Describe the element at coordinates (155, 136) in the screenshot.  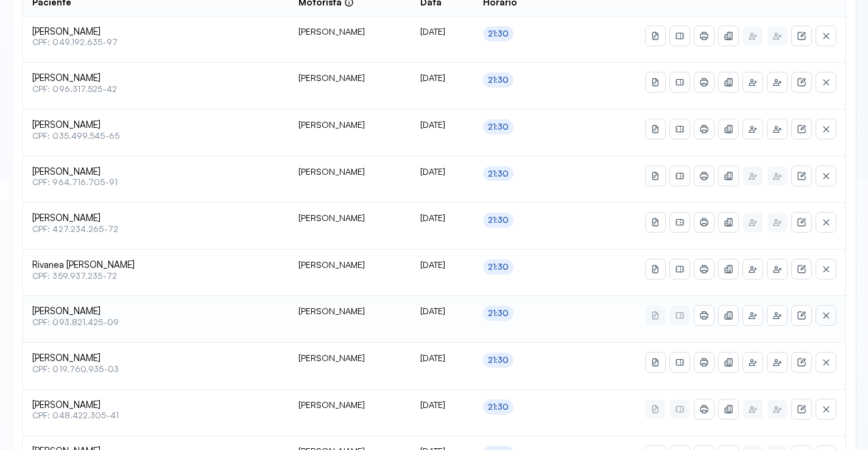
I see `span: CPF: 035.499.545-65` at that location.